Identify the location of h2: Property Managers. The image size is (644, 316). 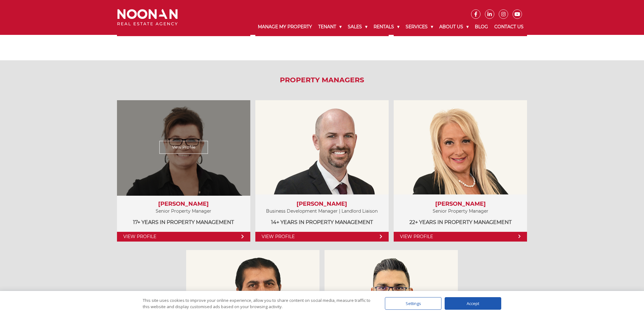
(322, 80).